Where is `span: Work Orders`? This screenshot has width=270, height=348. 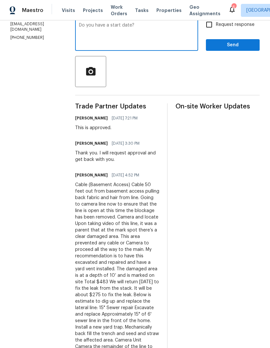
span: Work Orders is located at coordinates (119, 10).